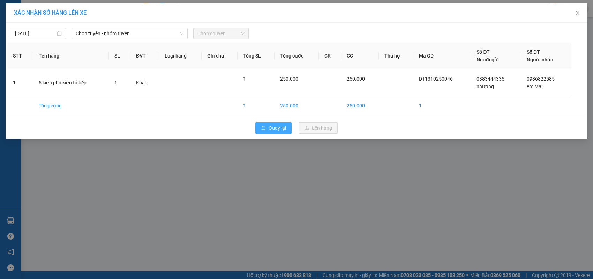 This screenshot has height=279, width=593. What do you see at coordinates (145, 56) in the screenshot?
I see `th: ĐVT` at bounding box center [145, 56].